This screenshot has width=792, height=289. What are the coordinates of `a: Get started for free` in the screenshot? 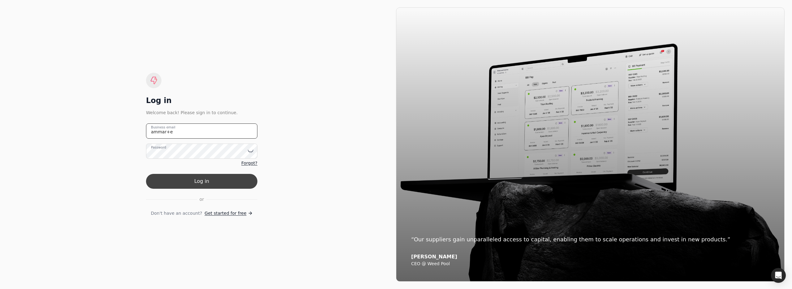 It's located at (228, 213).